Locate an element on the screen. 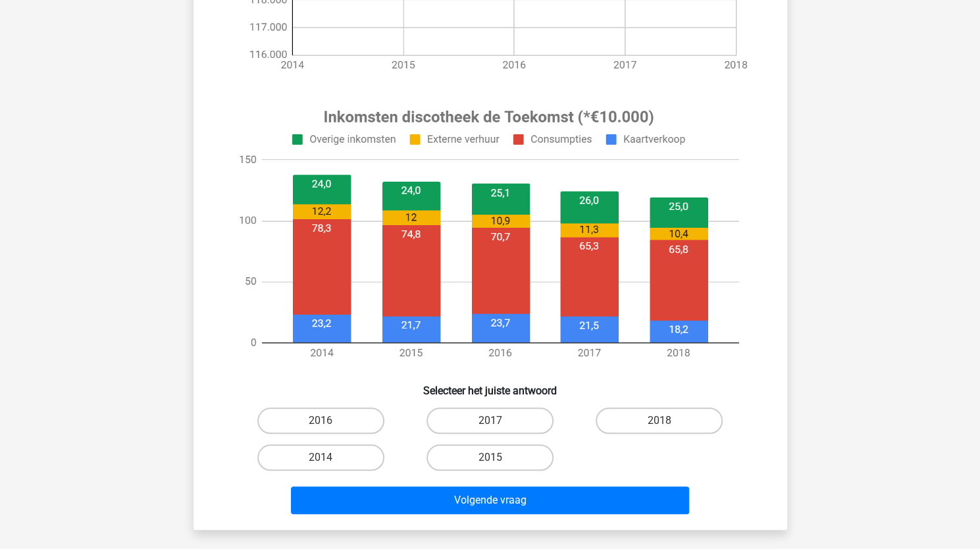  label: 2014 is located at coordinates (321, 457).